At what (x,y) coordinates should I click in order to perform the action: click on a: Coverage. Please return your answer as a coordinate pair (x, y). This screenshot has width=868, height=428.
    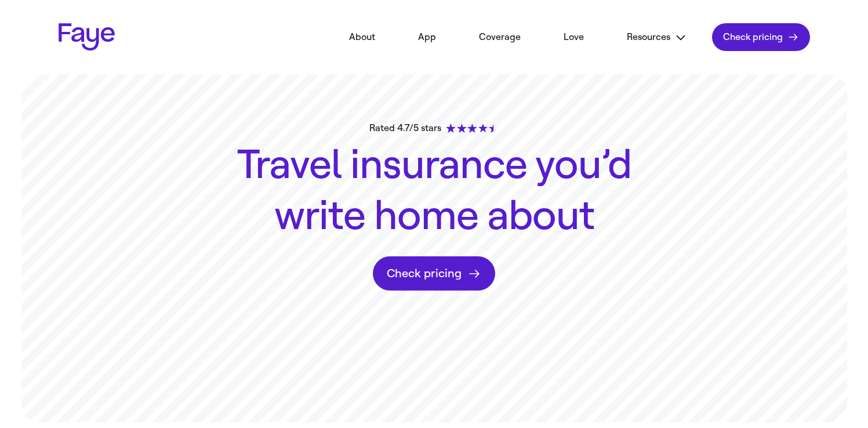
    Looking at the image, I should click on (500, 37).